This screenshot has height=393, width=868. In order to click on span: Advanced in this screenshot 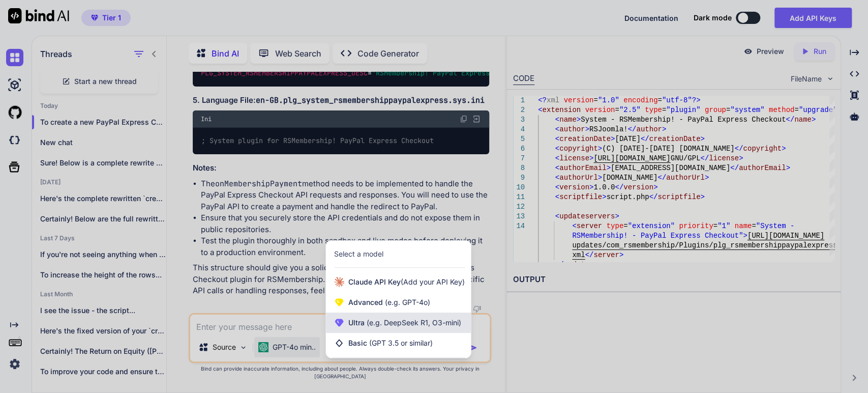, I will do `click(389, 302)`.